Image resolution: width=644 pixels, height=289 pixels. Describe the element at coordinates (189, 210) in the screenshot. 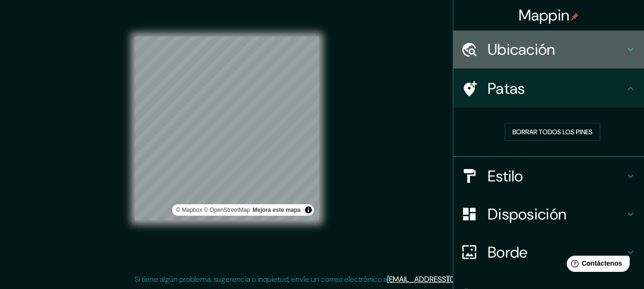

I see `font: © Mapbox` at that location.